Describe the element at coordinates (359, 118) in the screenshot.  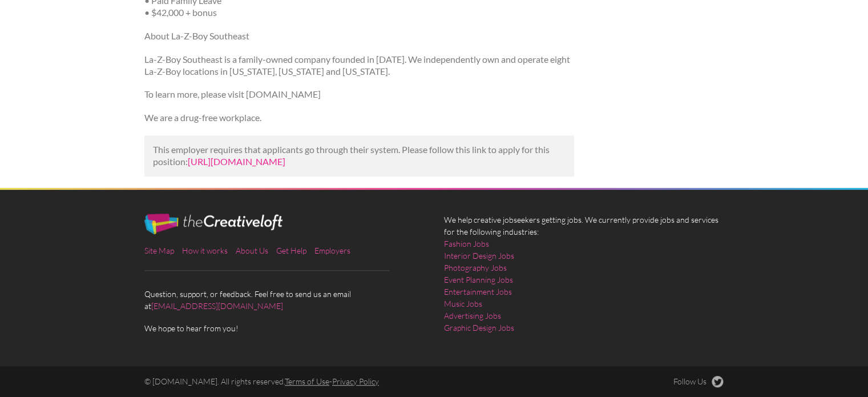
I see `p: We are a drug-free workplace.` at that location.